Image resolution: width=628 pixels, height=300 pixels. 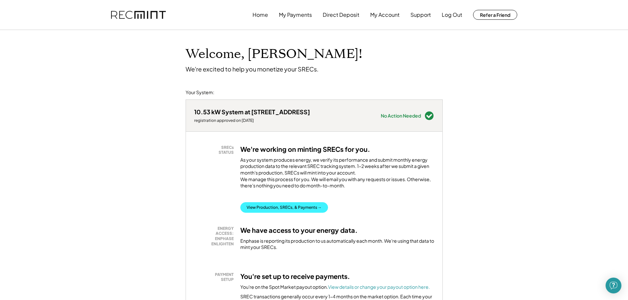 I want to click on button: My Account, so click(x=385, y=15).